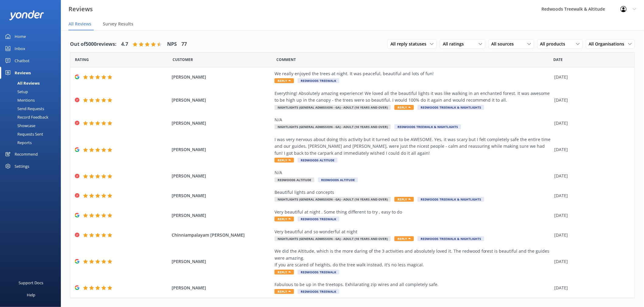  What do you see at coordinates (17, 142) in the screenshot?
I see `div: Reports` at bounding box center [17, 142].